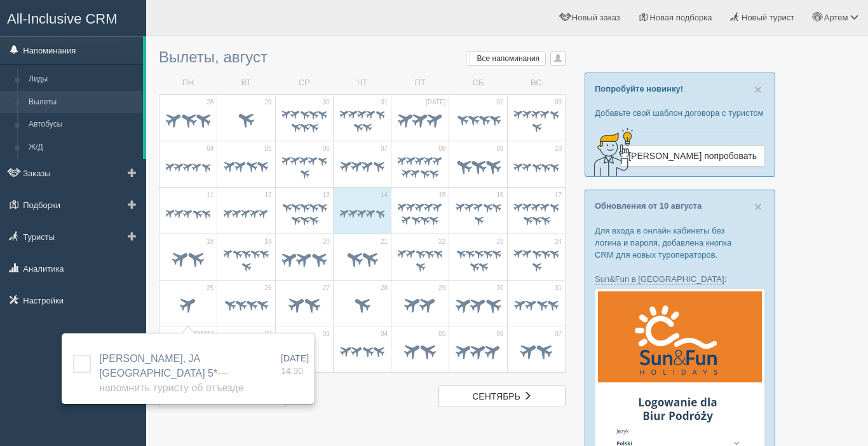 This screenshot has width=868, height=446. What do you see at coordinates (82, 125) in the screenshot?
I see `a: Автобусы` at bounding box center [82, 125].